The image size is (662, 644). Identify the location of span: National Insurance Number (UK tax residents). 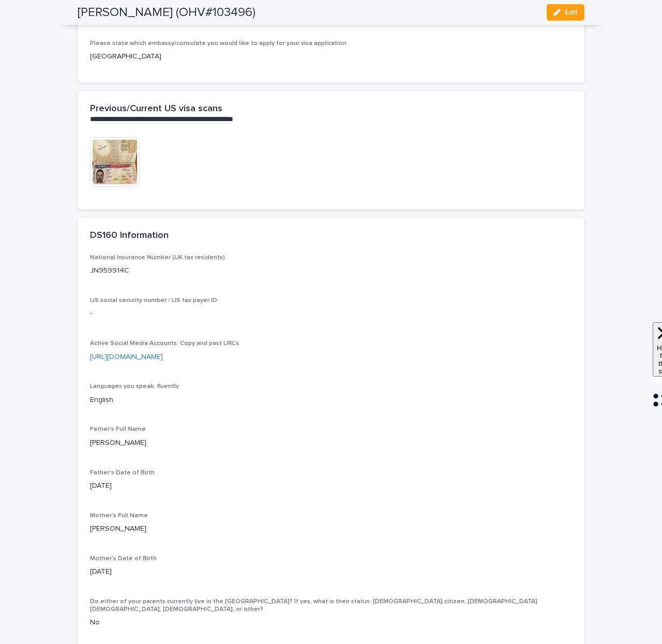
(157, 258).